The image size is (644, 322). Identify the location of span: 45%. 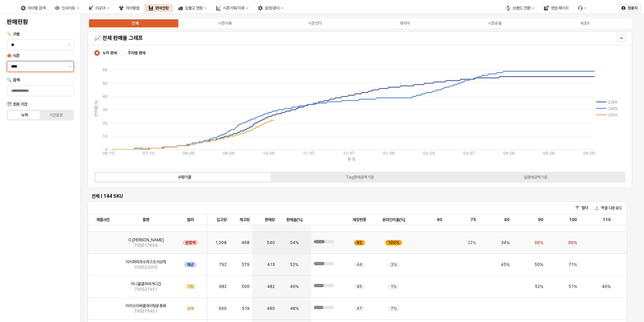
(506, 265).